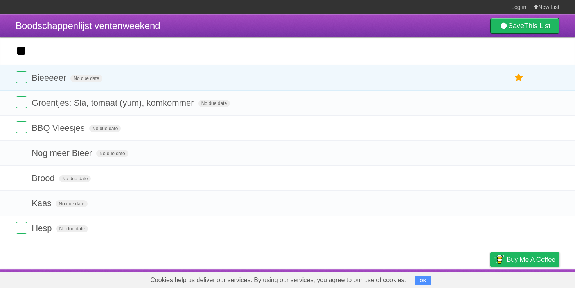  I want to click on span: Bieeeeer, so click(50, 78).